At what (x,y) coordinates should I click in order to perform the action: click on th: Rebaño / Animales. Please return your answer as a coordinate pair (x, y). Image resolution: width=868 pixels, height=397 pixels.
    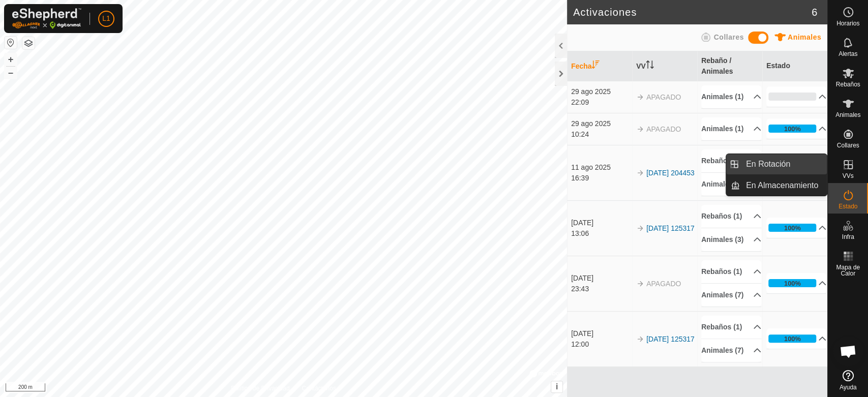
    Looking at the image, I should click on (730, 66).